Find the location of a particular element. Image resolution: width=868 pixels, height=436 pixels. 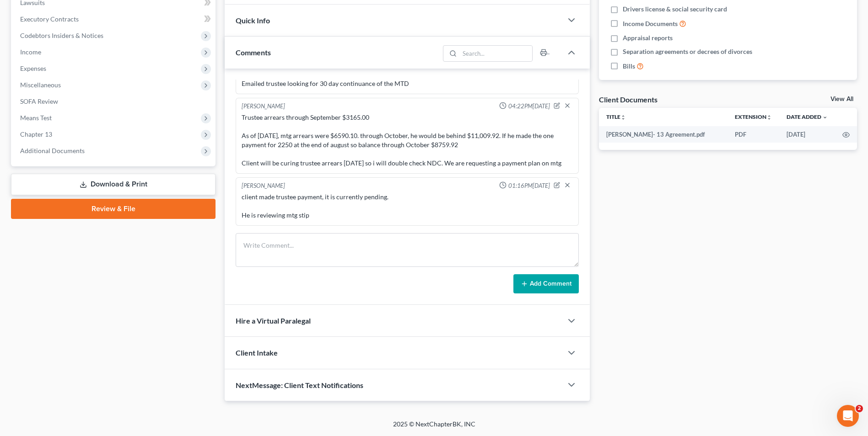

span: Appraisal reports is located at coordinates (647, 38).